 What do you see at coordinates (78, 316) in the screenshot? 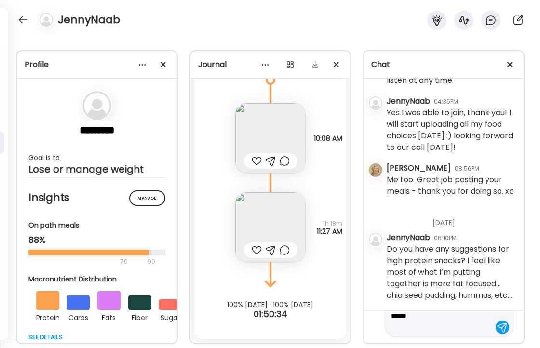
I see `div: carbs` at bounding box center [78, 316].